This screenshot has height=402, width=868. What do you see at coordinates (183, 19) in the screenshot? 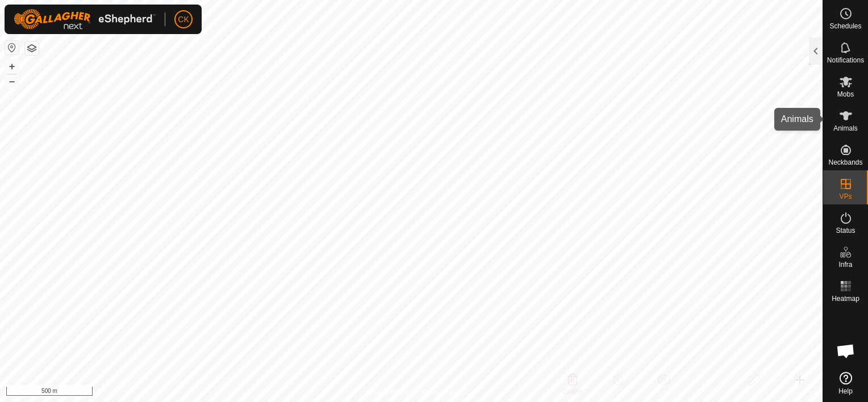
I see `span: CK` at bounding box center [183, 19].